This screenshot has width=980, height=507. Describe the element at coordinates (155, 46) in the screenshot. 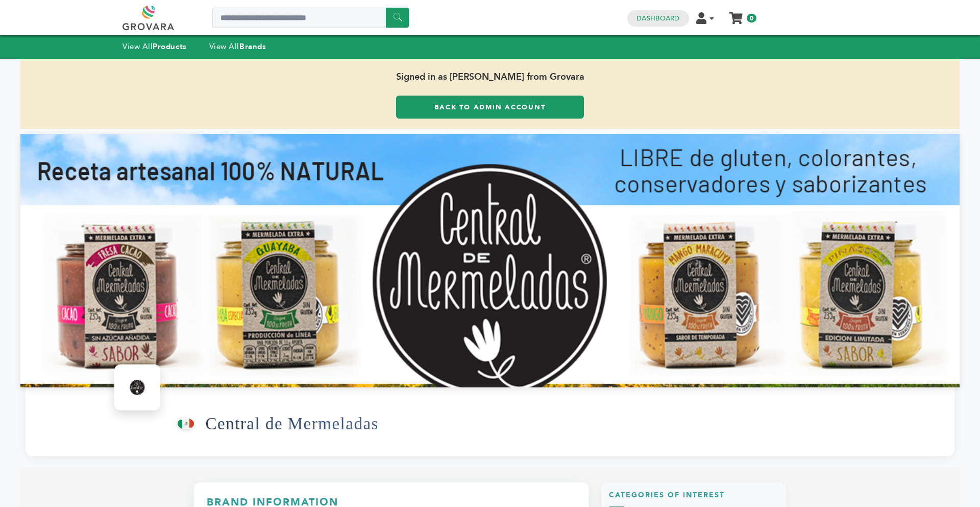

I see `a: View AllProducts` at that location.